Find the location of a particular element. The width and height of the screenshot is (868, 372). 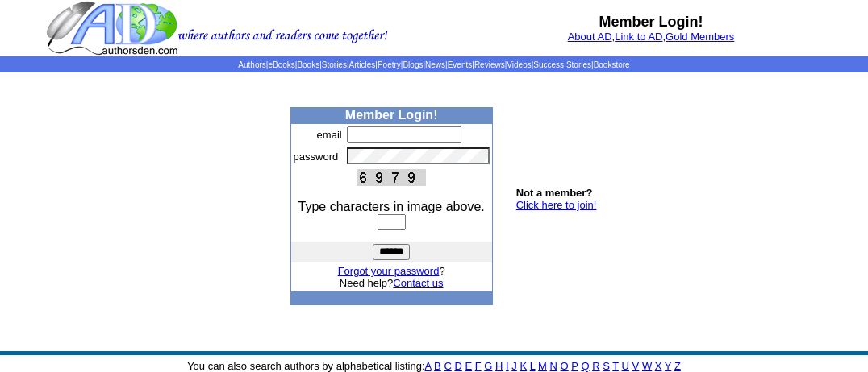

a: Link to AD is located at coordinates (638, 37).